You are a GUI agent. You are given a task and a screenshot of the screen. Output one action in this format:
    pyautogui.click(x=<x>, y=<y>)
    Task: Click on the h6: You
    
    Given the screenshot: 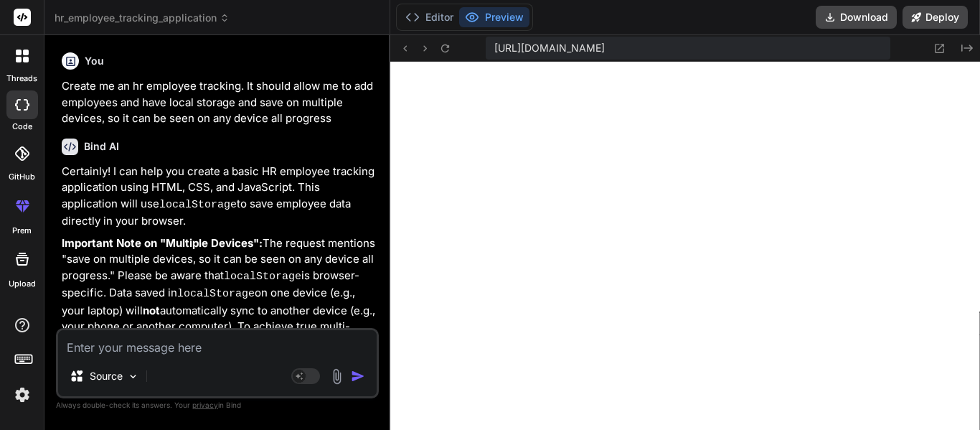 What is the action you would take?
    pyautogui.click(x=94, y=61)
    